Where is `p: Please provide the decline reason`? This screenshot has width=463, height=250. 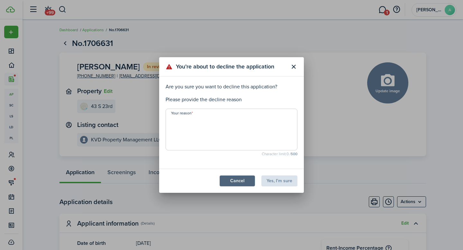 p: Please provide the decline reason is located at coordinates (231, 100).